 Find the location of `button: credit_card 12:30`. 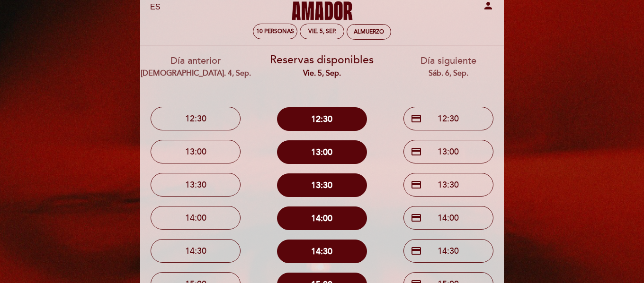

button: credit_card 12:30 is located at coordinates (449, 119).